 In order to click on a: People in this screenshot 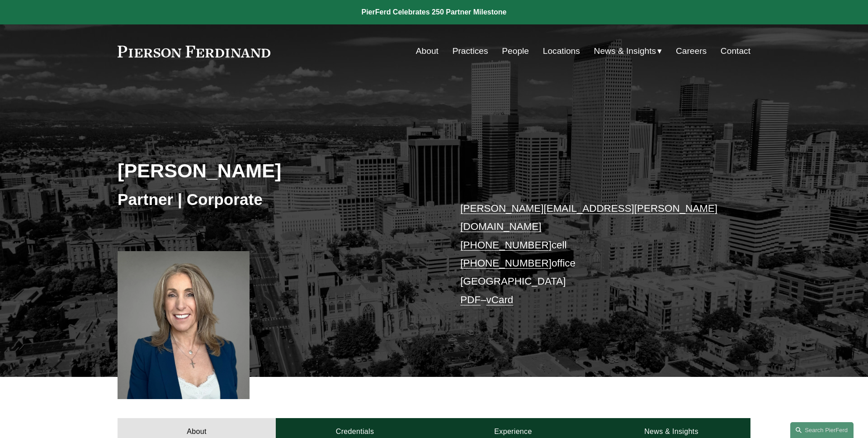, I will do `click(515, 51)`.